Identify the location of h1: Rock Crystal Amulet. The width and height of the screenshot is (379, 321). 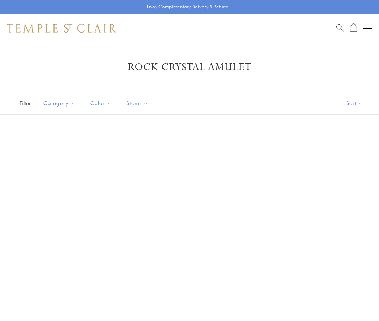
(190, 67).